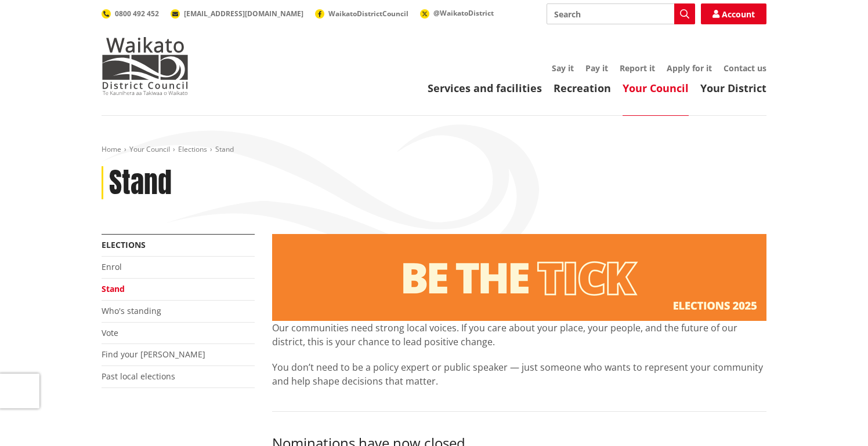 Image resolution: width=868 pixels, height=446 pixels. Describe the element at coordinates (733, 88) in the screenshot. I see `a: Your District` at that location.